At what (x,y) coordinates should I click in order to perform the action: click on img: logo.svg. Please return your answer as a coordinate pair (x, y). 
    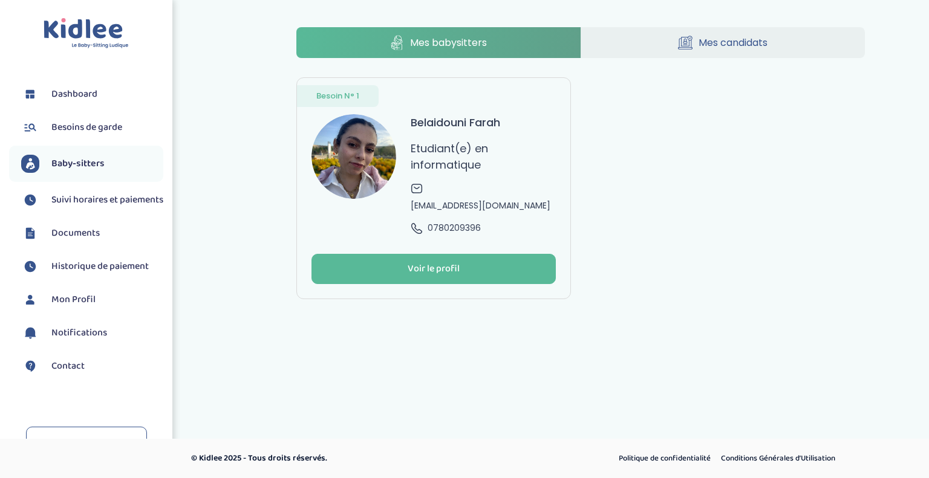
    Looking at the image, I should click on (86, 33).